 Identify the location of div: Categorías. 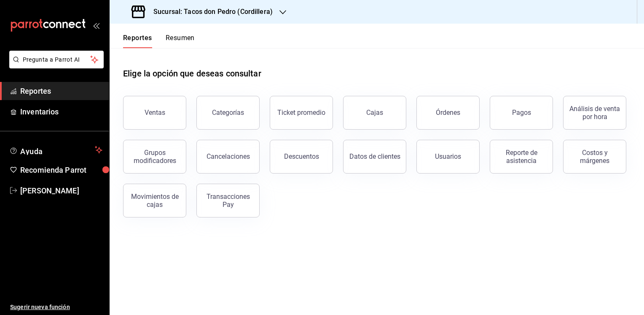
(228, 112).